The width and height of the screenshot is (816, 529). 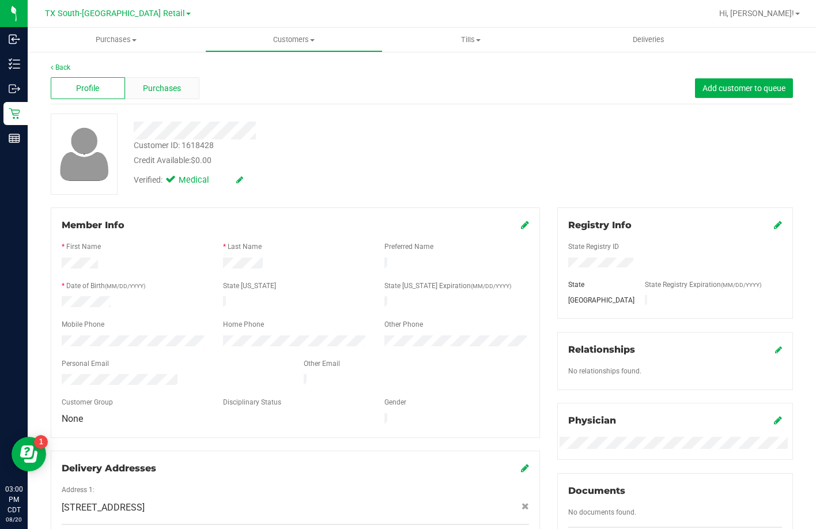 What do you see at coordinates (78, 490) in the screenshot?
I see `label: Address 1:` at bounding box center [78, 490].